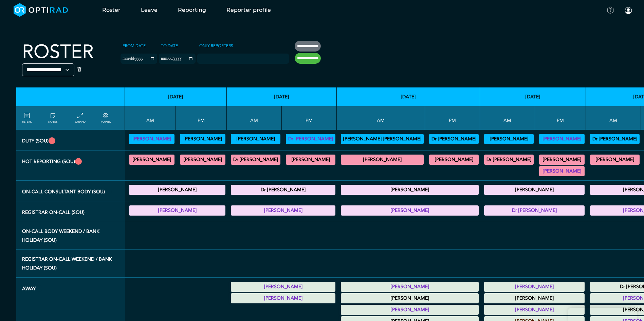 This screenshot has width=644, height=321. Describe the element at coordinates (562, 139) in the screenshot. I see `div: Vetting (30 PF Points) 12:00 - 17:00` at that location.